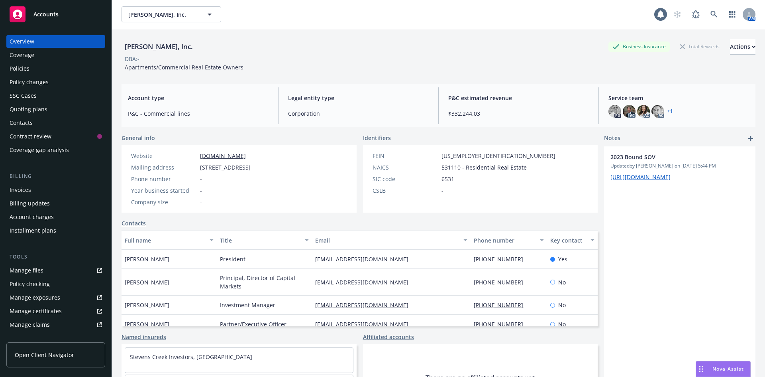  I want to click on div: Policy changes, so click(29, 82).